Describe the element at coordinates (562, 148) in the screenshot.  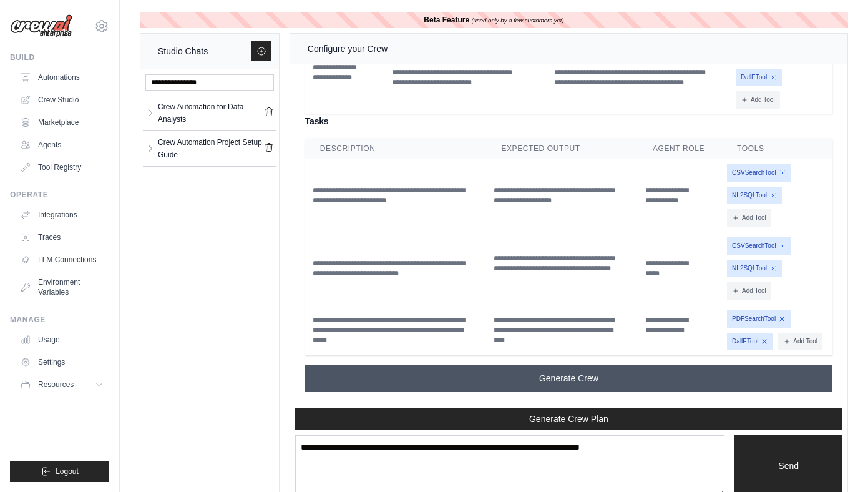
I see `th: Expected Output` at that location.